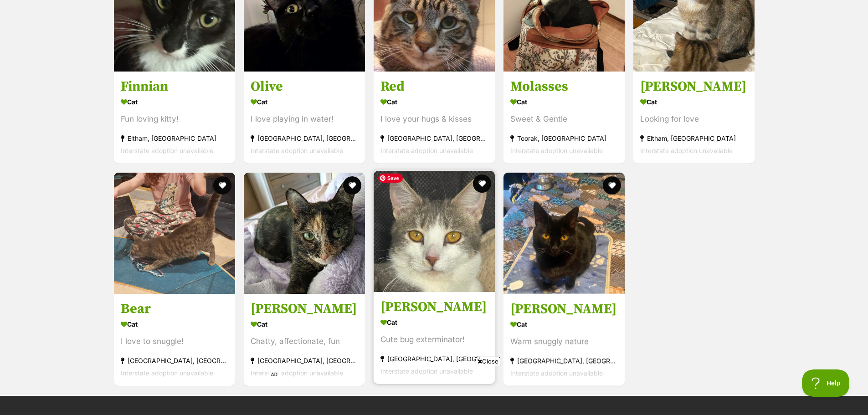  Describe the element at coordinates (564, 119) in the screenshot. I see `div: Sweet & Gentle` at that location.